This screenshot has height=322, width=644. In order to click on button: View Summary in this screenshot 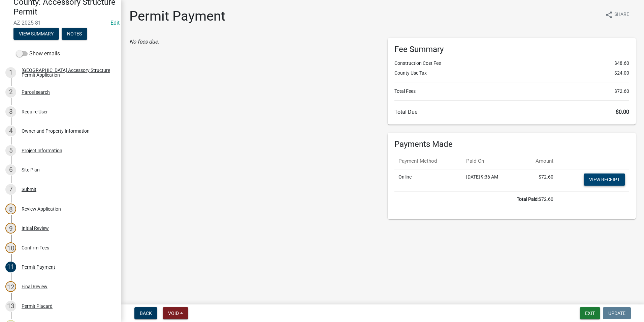, I will do `click(36, 34)`.